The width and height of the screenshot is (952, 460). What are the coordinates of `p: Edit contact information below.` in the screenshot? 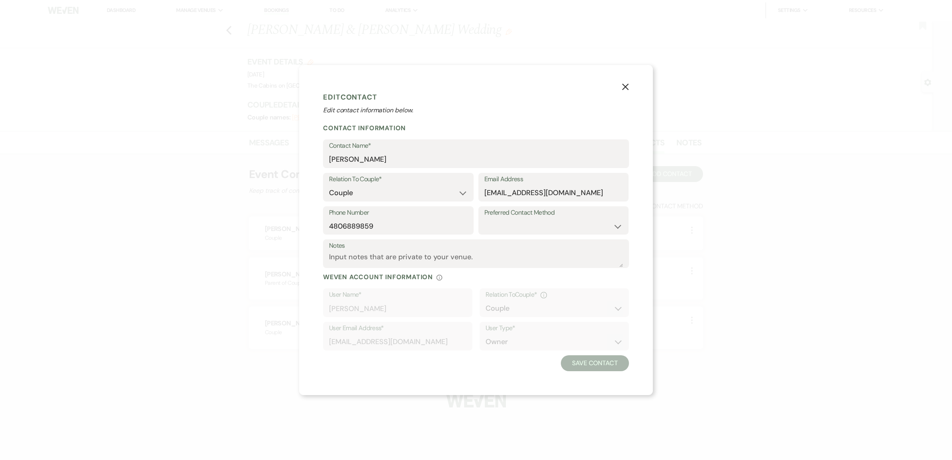 It's located at (476, 110).